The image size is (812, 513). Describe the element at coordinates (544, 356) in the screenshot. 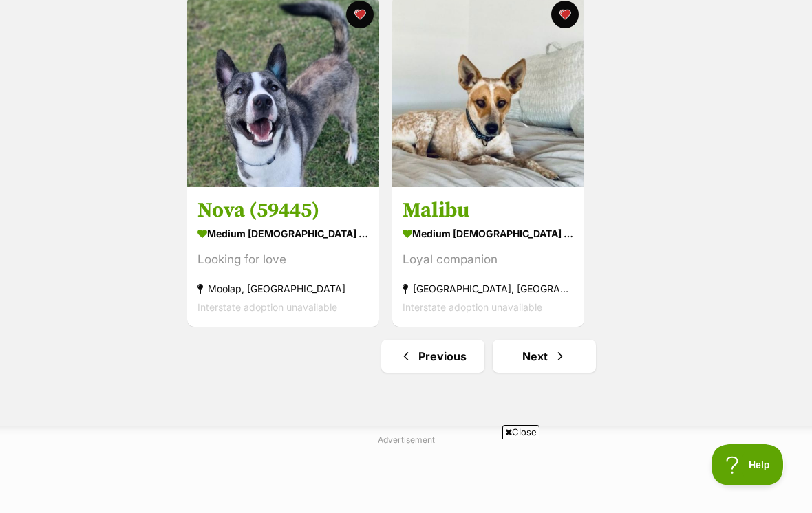

I see `a: Next page` at that location.